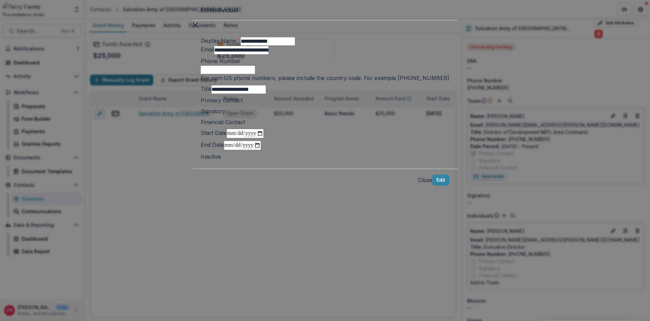 The width and height of the screenshot is (650, 321). Describe the element at coordinates (213, 111) in the screenshot. I see `label: Signatory` at that location.